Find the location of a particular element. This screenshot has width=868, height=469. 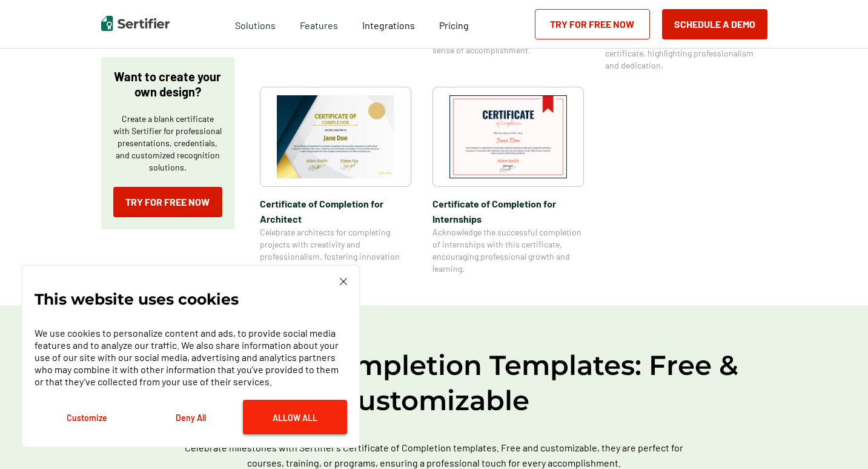

a: Certificate of Completion​ for ArchitectCertificate of Completion​ for ArchitectCelebrate archite... is located at coordinates (335, 180).